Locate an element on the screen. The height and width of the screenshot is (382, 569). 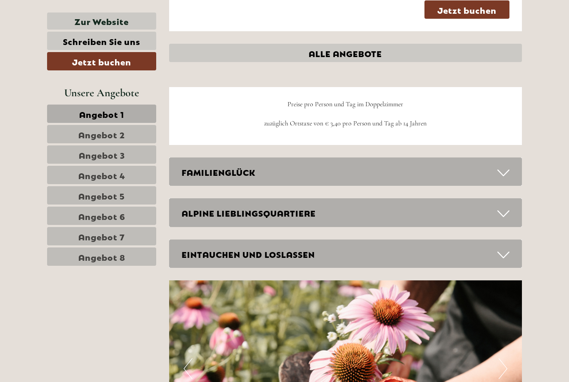
span: Angebot 5 is located at coordinates (102, 195).